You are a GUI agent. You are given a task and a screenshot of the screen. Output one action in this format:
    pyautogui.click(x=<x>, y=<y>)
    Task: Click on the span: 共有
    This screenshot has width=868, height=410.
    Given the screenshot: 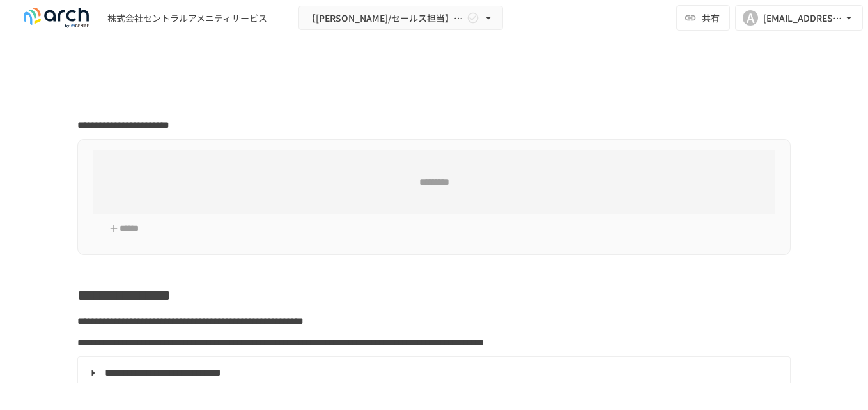 What is the action you would take?
    pyautogui.click(x=710, y=18)
    